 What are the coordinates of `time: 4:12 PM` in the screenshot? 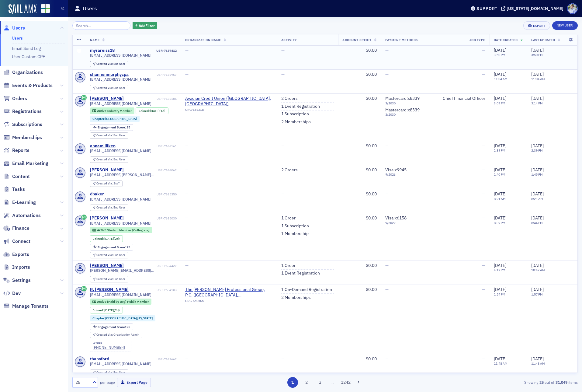 It's located at (500, 270).